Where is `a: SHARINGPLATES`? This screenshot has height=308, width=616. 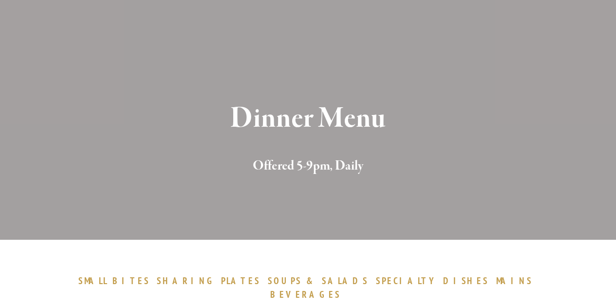 a: SHARINGPLATES is located at coordinates (211, 280).